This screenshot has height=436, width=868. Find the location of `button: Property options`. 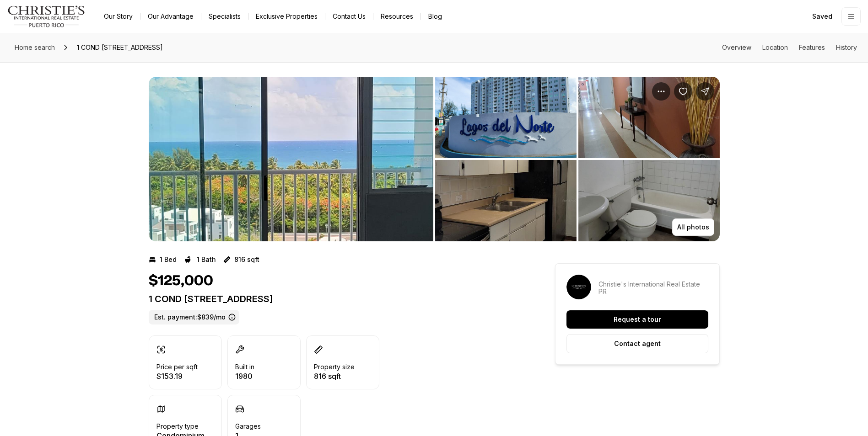

button: Property options is located at coordinates (661, 91).